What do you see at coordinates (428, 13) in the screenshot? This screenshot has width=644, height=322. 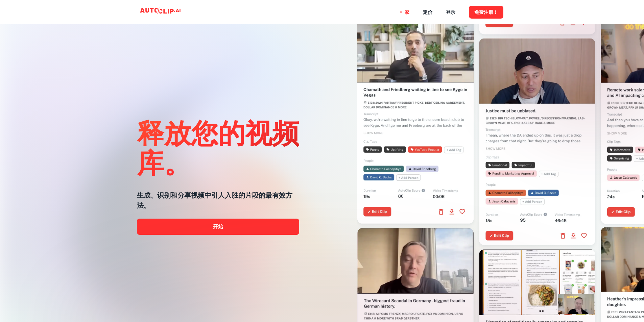 I see `font: 定价` at bounding box center [428, 13].